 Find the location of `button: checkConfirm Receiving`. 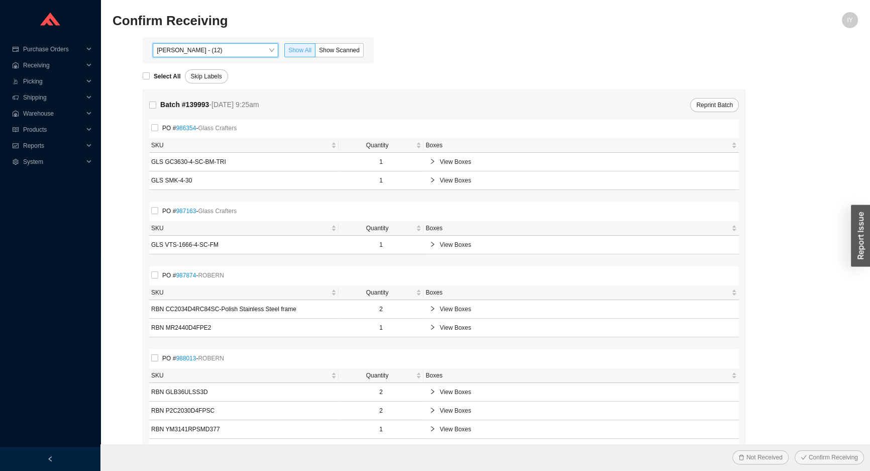

button: checkConfirm Receiving is located at coordinates (829, 457).